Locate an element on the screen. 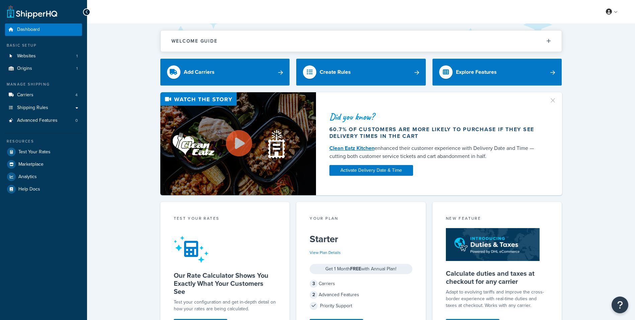 The width and height of the screenshot is (635, 320). div: Resources is located at coordinates (44, 141).